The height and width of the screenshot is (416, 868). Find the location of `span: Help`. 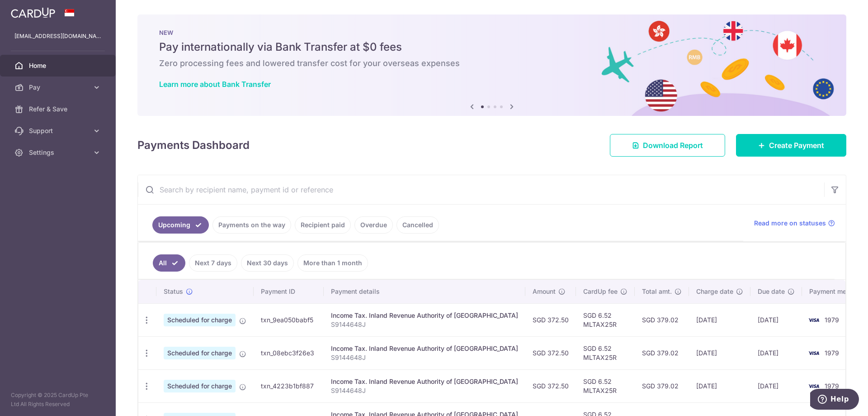

span: Help is located at coordinates (29, 10).